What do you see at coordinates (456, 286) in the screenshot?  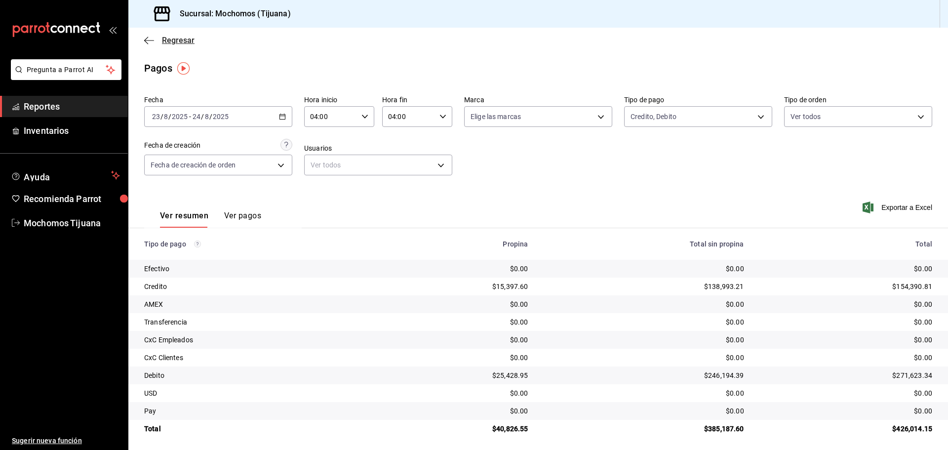 I see `div: $15,397.60` at bounding box center [456, 286].